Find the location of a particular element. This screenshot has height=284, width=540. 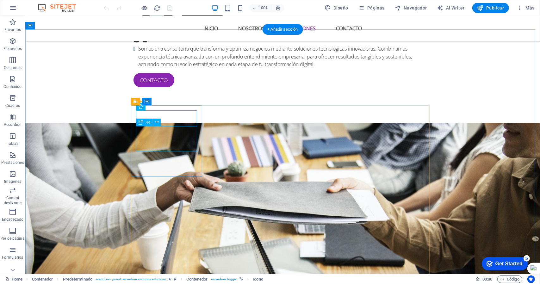

button: Código is located at coordinates (509, 279).